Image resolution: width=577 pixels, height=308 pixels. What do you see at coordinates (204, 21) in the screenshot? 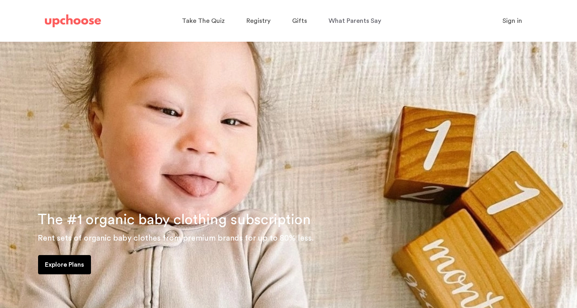
I see `a: Take The Quiz` at bounding box center [204, 21].